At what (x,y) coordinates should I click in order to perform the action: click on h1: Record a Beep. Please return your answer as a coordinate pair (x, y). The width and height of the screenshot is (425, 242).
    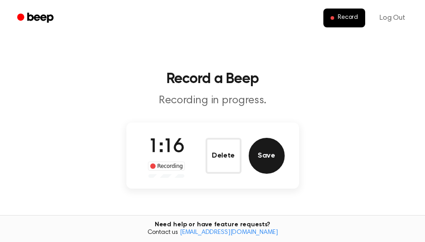
    Looking at the image, I should click on (212, 79).